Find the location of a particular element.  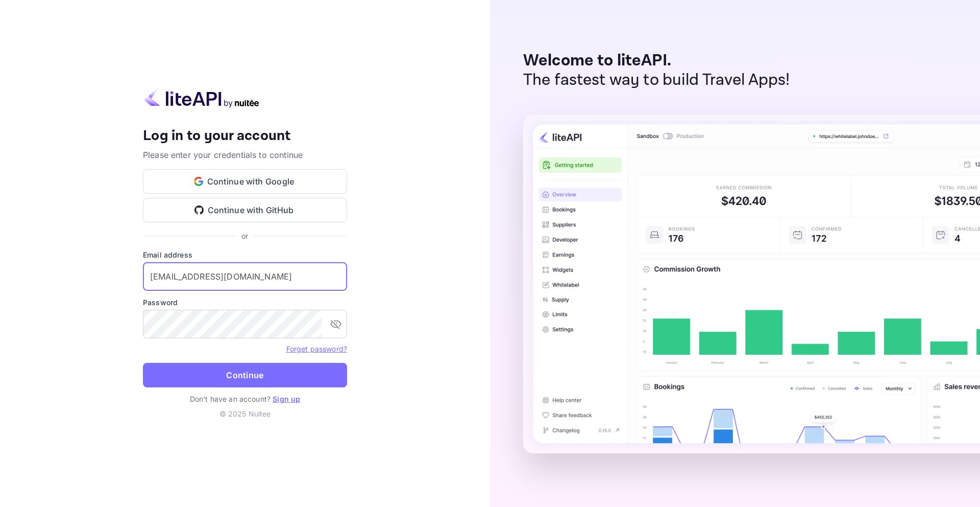

p: Please enter your credentials to continue is located at coordinates (245, 155).